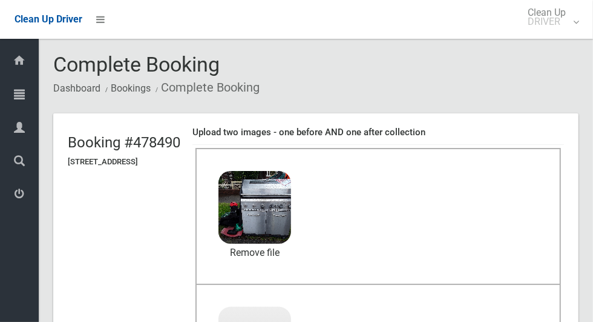  What do you see at coordinates (131, 88) in the screenshot?
I see `a: Bookings` at bounding box center [131, 88].